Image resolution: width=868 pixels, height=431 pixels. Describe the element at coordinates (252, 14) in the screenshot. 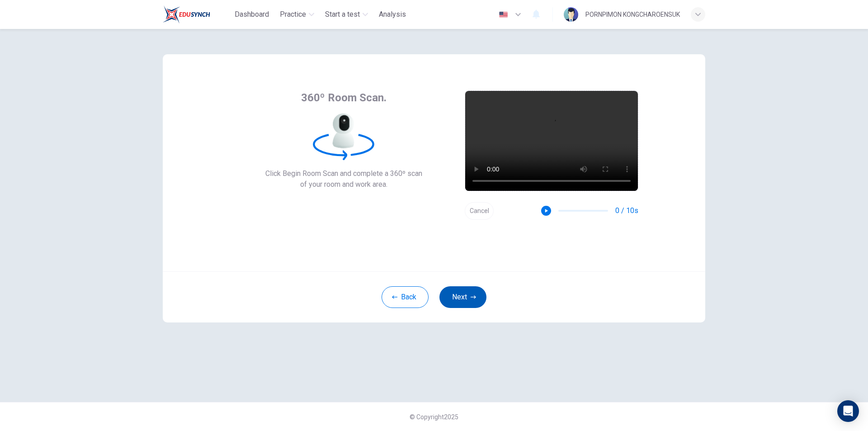

I see `a: Dashboard` at that location.